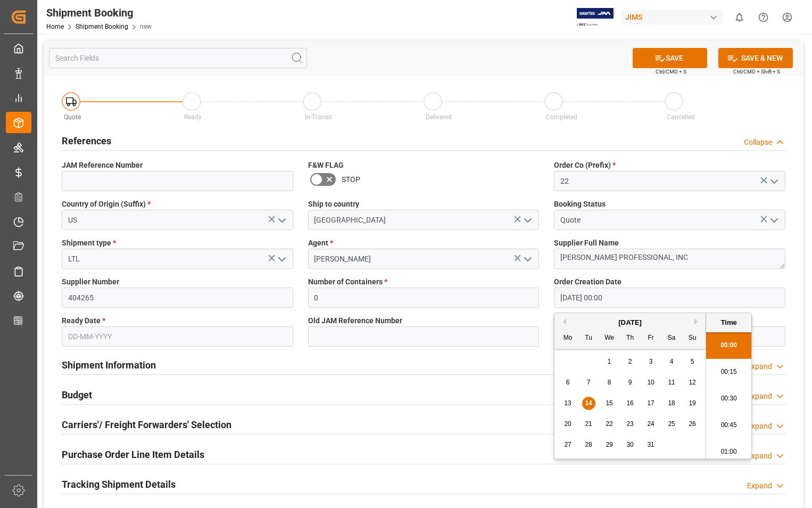  Describe the element at coordinates (672, 402) in the screenshot. I see `div: Choose Saturday, October 18th, 2025` at that location.